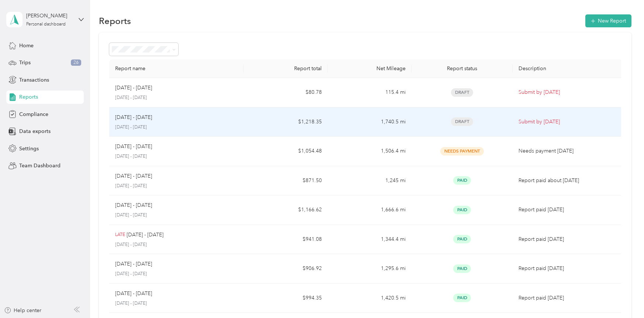 This screenshot has width=644, height=318. Describe the element at coordinates (370, 210) in the screenshot. I see `td: 1,666.6 mi` at that location.